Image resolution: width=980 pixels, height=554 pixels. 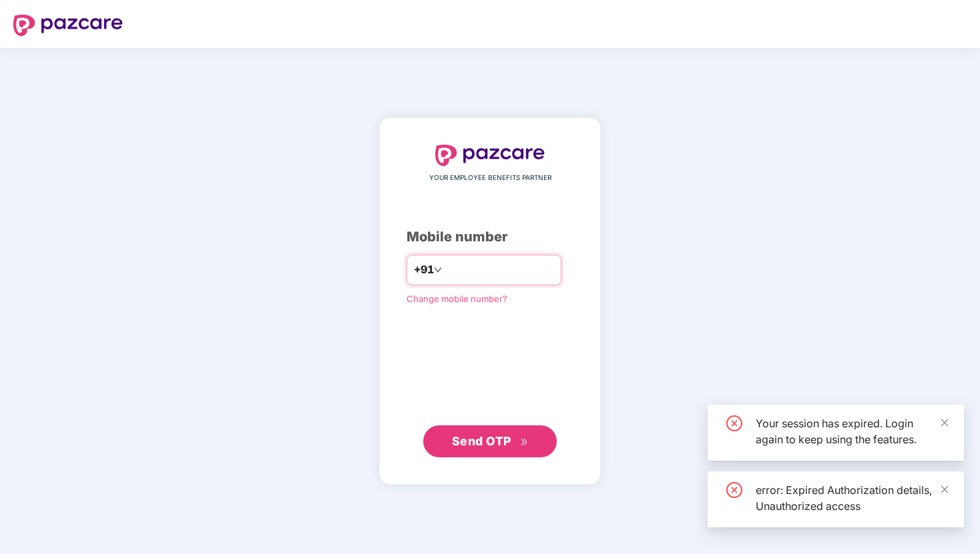 What do you see at coordinates (424, 269) in the screenshot?
I see `span: +91` at bounding box center [424, 269].